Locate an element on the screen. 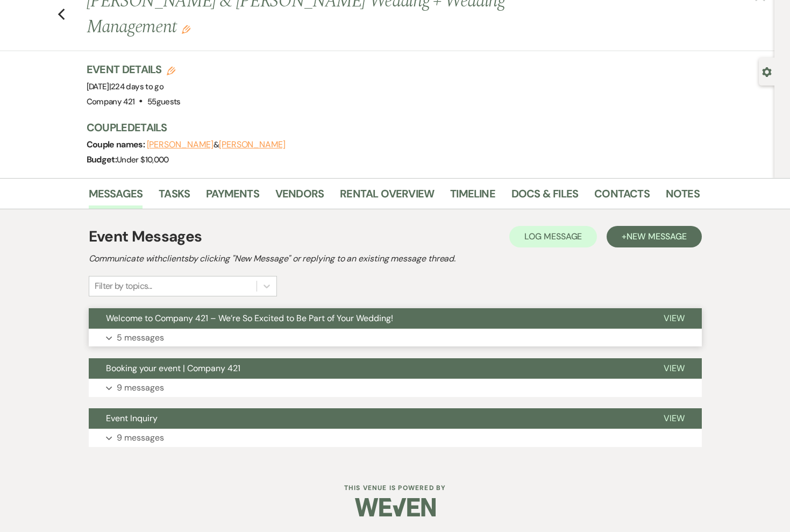 The height and width of the screenshot is (532, 790). a: Vendors is located at coordinates (299, 197).